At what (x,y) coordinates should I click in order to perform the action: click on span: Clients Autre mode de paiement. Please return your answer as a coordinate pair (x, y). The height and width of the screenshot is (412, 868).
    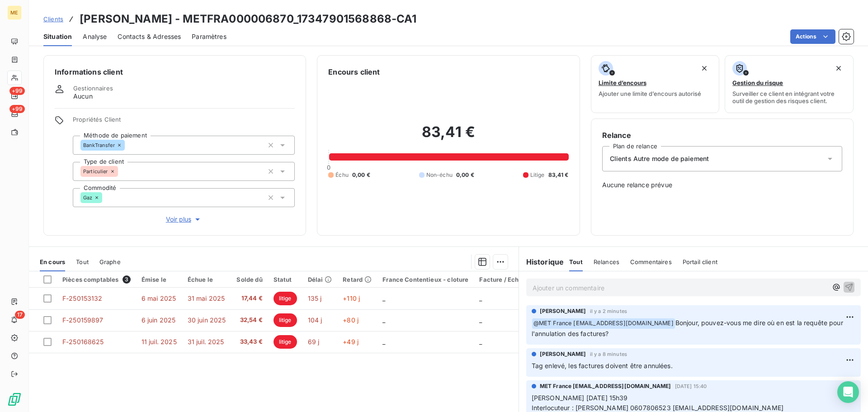
    Looking at the image, I should click on (660, 159).